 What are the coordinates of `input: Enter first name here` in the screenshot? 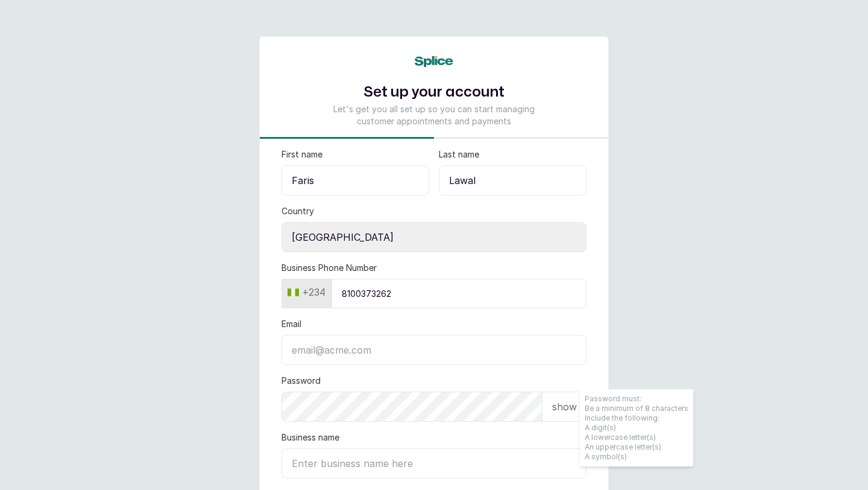 It's located at (355, 181).